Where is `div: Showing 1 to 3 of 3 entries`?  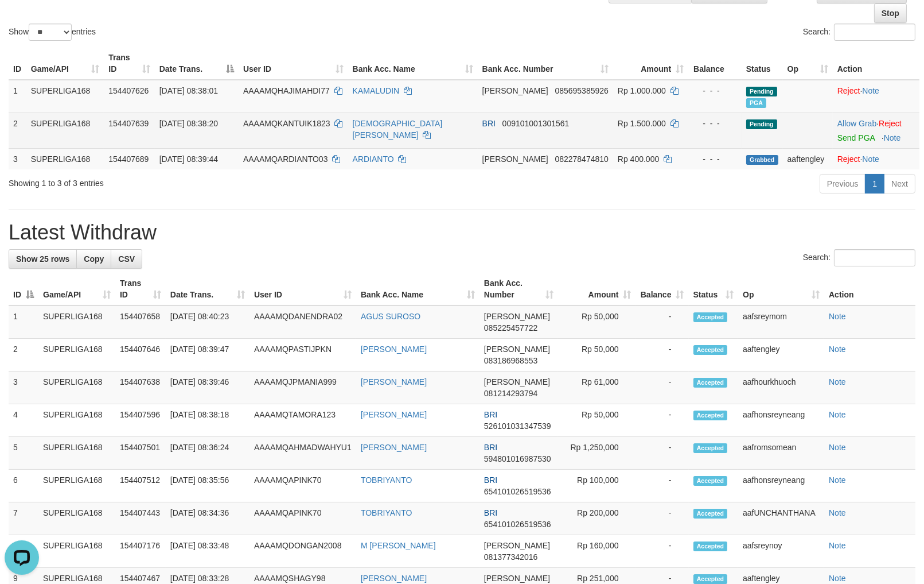 div: Showing 1 to 3 of 3 entries is located at coordinates (192, 181).